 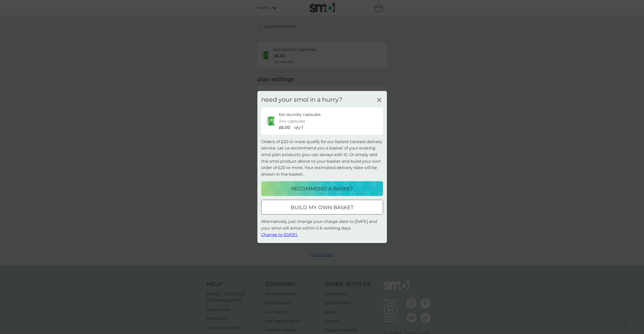 I want to click on p: build my own basket, so click(x=322, y=207).